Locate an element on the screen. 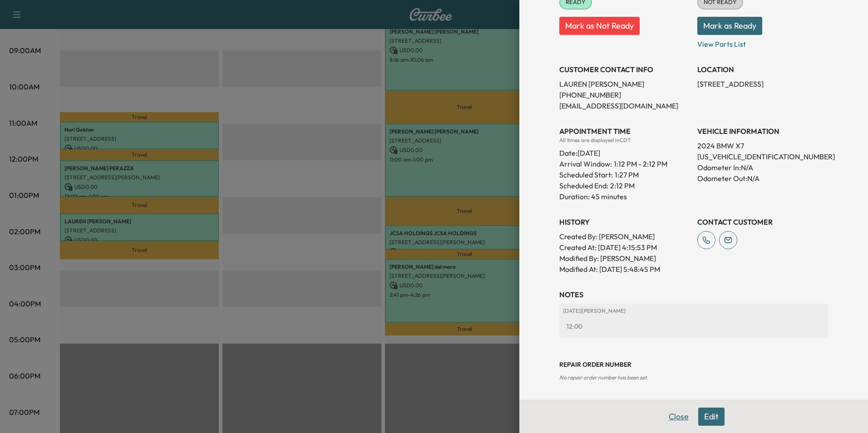  h3: CONTACT CUSTOMER is located at coordinates (763, 222).